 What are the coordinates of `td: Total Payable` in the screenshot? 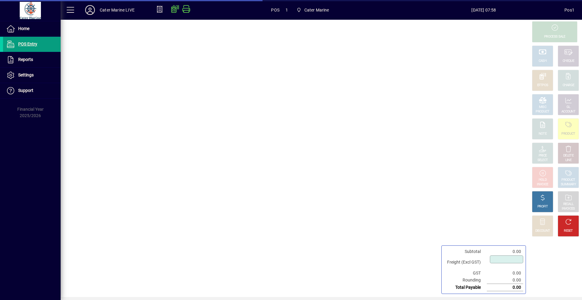 It's located at (465, 287).